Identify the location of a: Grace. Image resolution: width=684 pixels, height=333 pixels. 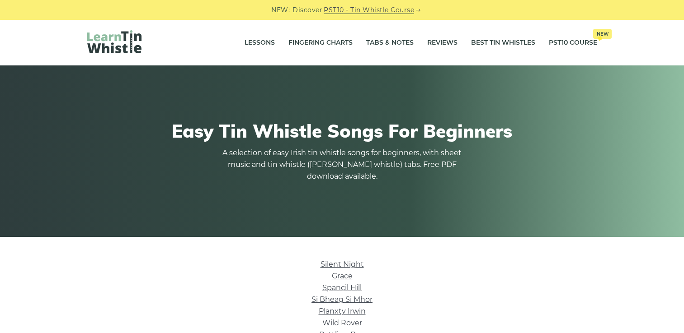
(342, 276).